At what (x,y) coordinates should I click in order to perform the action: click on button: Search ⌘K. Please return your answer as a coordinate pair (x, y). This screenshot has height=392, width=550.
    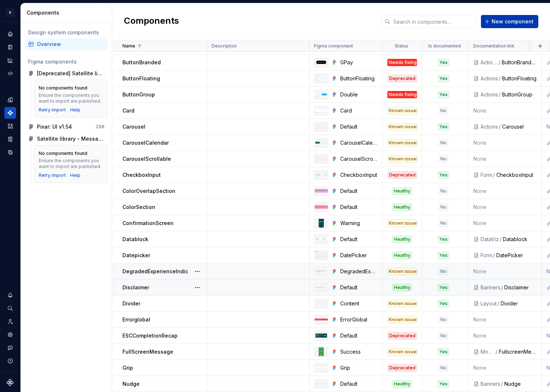
    Looking at the image, I should click on (10, 308).